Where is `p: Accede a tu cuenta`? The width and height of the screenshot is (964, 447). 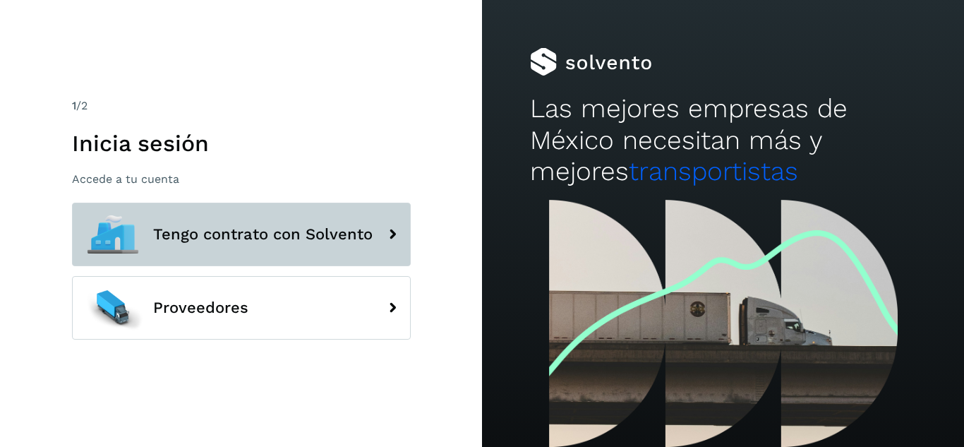 p: Accede a tu cuenta is located at coordinates (241, 179).